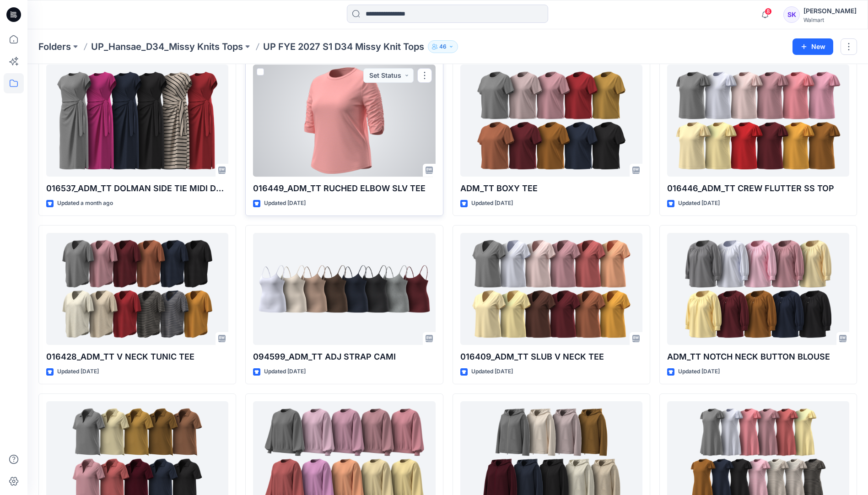 Image resolution: width=868 pixels, height=495 pixels. Describe the element at coordinates (758, 188) in the screenshot. I see `p: 016446_ADM_TT CREW FLUTTER SS TOP` at that location.